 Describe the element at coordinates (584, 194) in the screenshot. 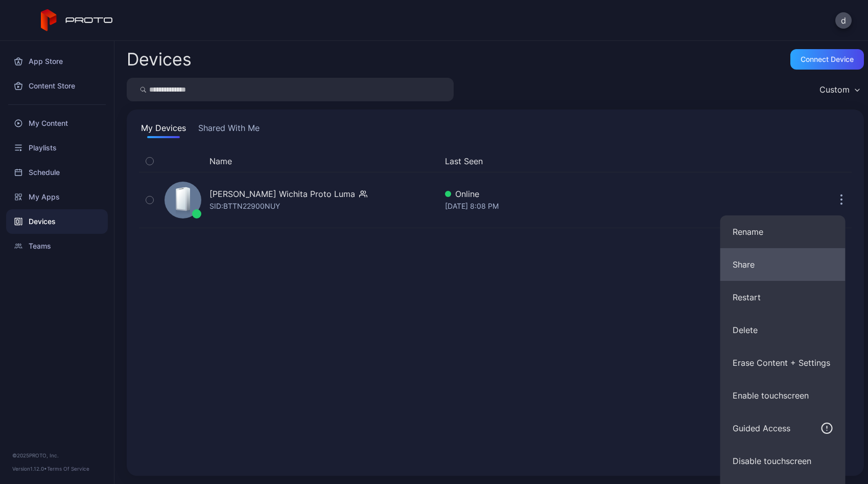

I see `div: Online` at that location.